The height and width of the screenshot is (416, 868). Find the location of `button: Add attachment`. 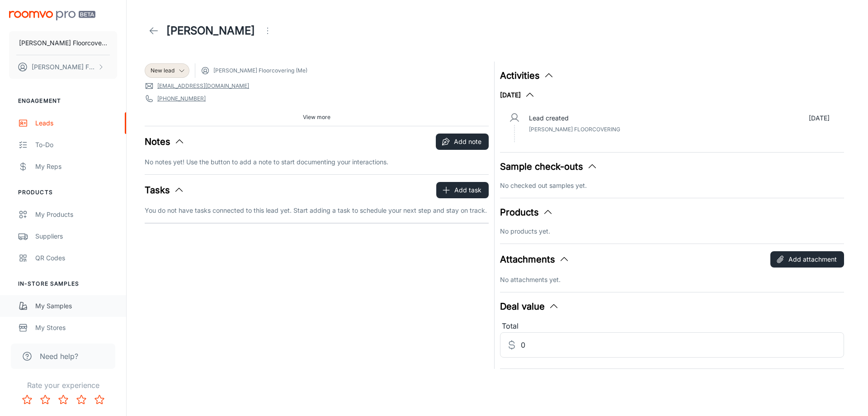

button: Add attachment is located at coordinates (807, 259).